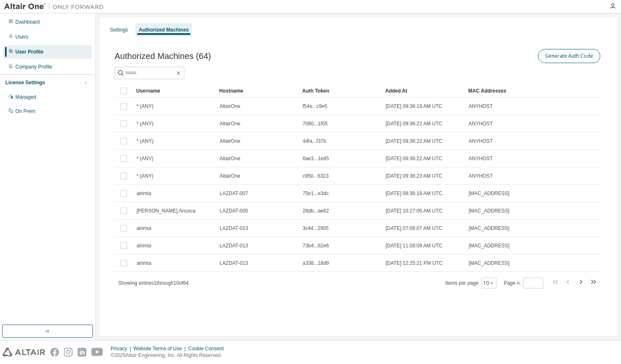 The image size is (621, 364). I want to click on div: On Prem, so click(26, 111).